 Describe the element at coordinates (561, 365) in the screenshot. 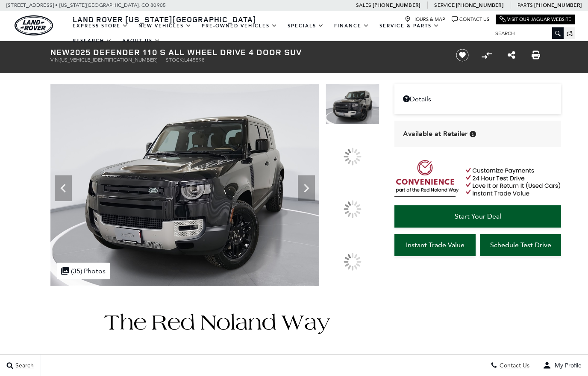

I see `button: user-profile-menu` at that location.